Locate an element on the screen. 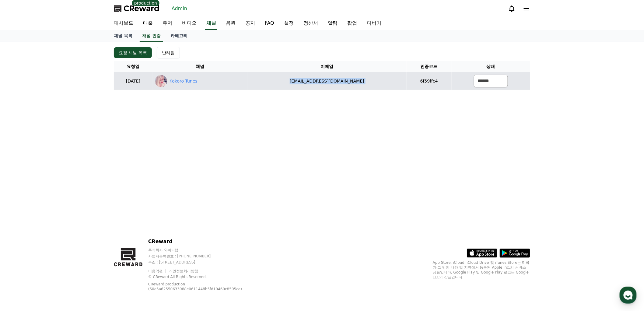  a: 채널 인증 is located at coordinates (152, 36).